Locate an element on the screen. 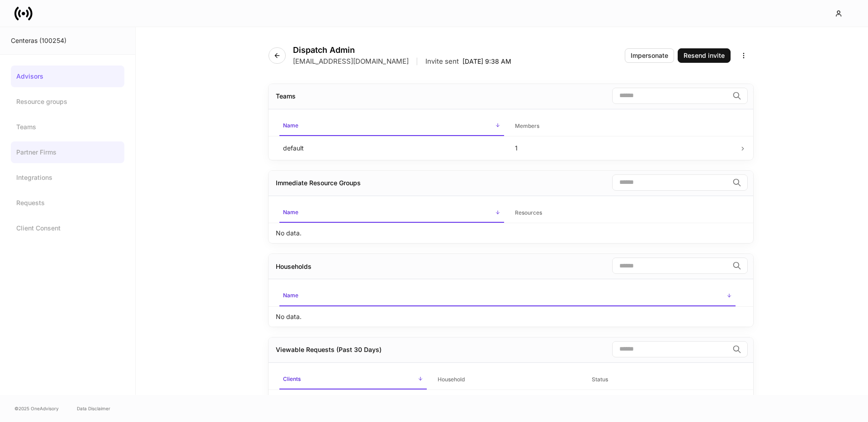 The width and height of the screenshot is (868, 422). span: Household is located at coordinates (508, 380).